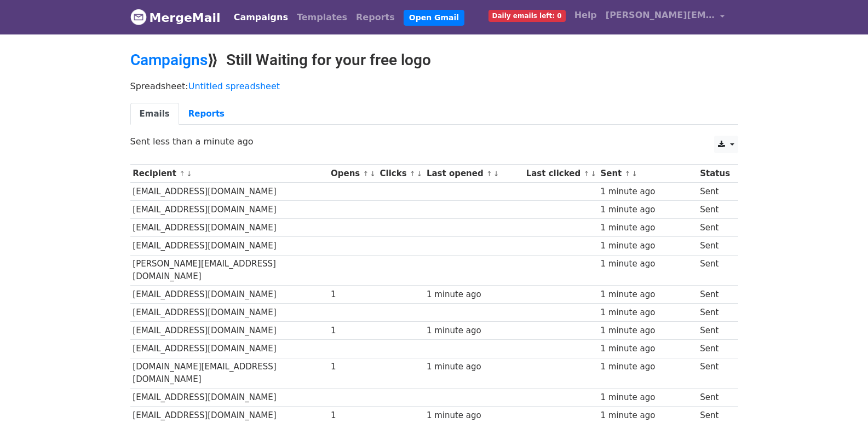  What do you see at coordinates (527, 16) in the screenshot?
I see `span: Daily emails left: 0` at bounding box center [527, 16].